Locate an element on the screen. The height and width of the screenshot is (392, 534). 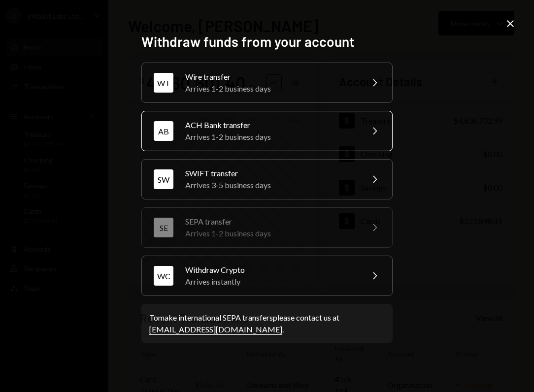
div: SW is located at coordinates (163, 179).